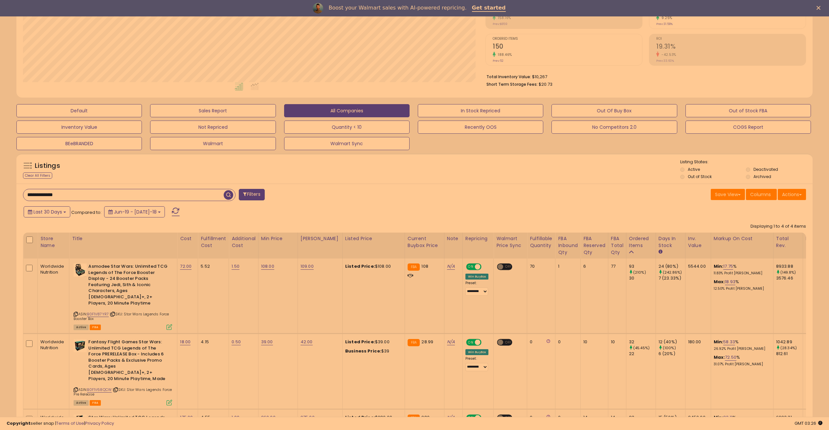  I want to click on div: 5544.00, so click(697, 266).